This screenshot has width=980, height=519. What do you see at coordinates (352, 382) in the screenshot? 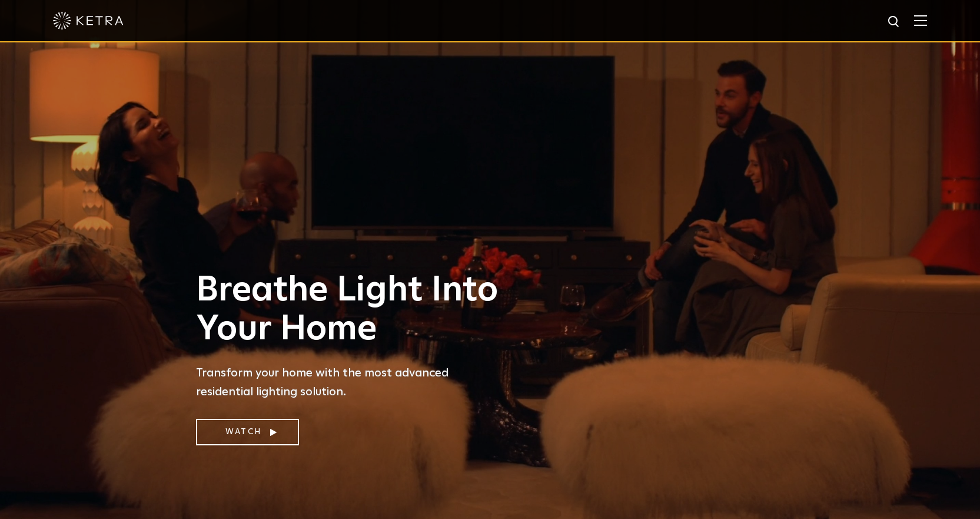
I see `p: Transform your home with the most advanced residential lighting solution.` at bounding box center [352, 382].